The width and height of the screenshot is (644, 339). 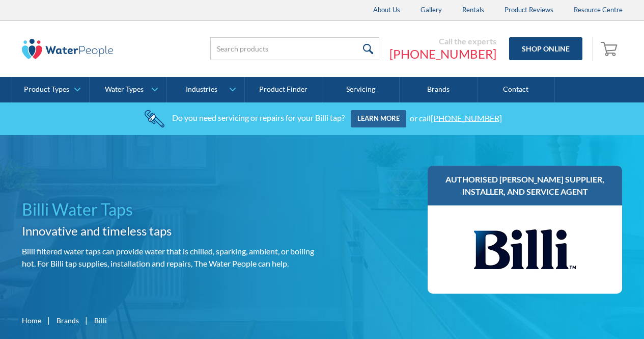 What do you see at coordinates (31, 320) in the screenshot?
I see `a: Home` at bounding box center [31, 320].